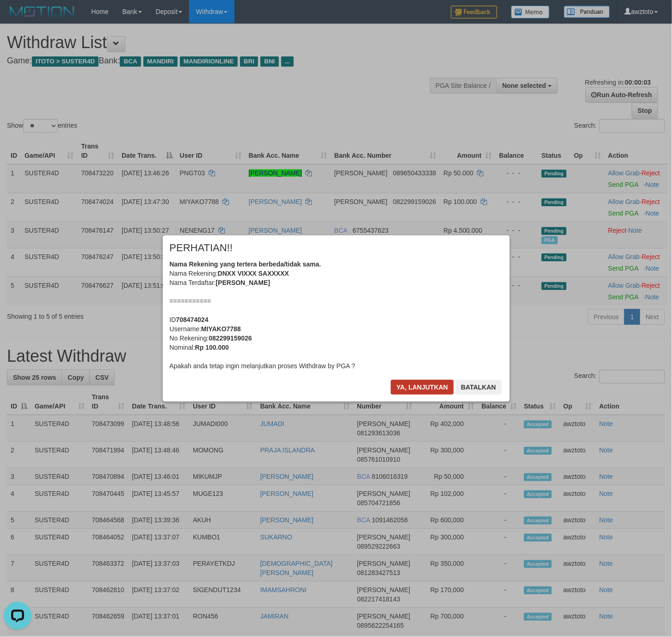  What do you see at coordinates (18, 18) in the screenshot?
I see `button: Open LiveChat chat widget` at bounding box center [18, 18].